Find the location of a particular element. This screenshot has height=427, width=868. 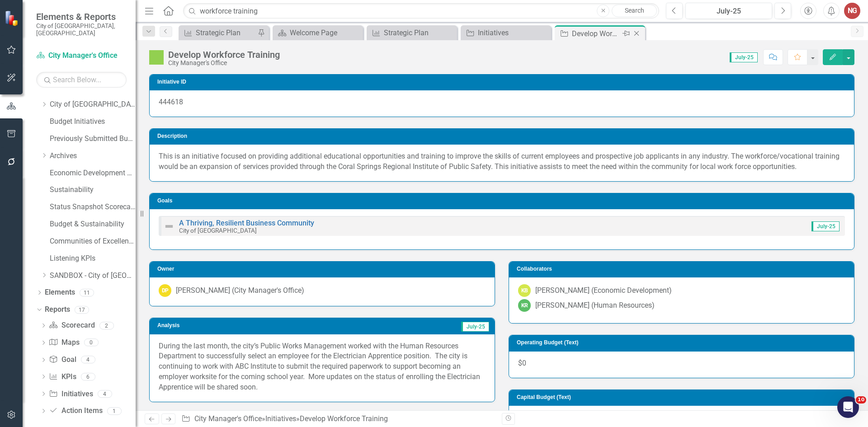

img: IP is located at coordinates (156, 58).